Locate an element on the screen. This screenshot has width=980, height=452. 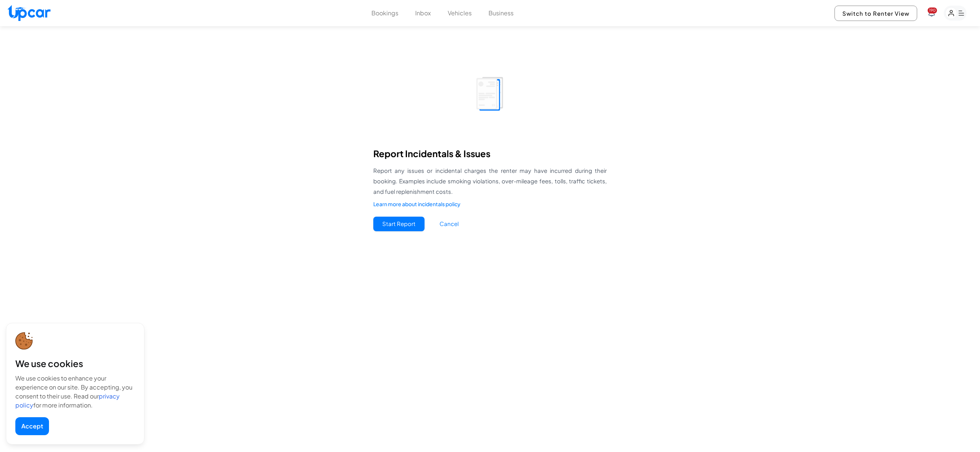
span: You have new notifications is located at coordinates (932, 11).